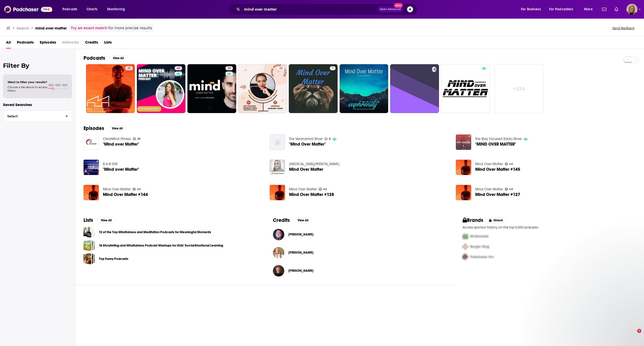 Image resolution: width=644 pixels, height=346 pixels. I want to click on span: Credits, so click(92, 43).